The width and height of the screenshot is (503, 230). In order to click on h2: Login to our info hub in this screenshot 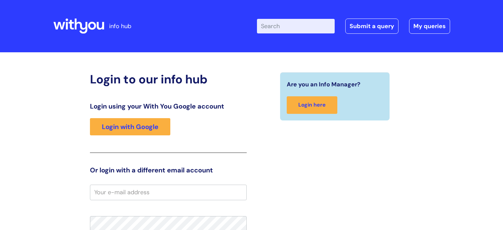, I will do `click(168, 79)`.